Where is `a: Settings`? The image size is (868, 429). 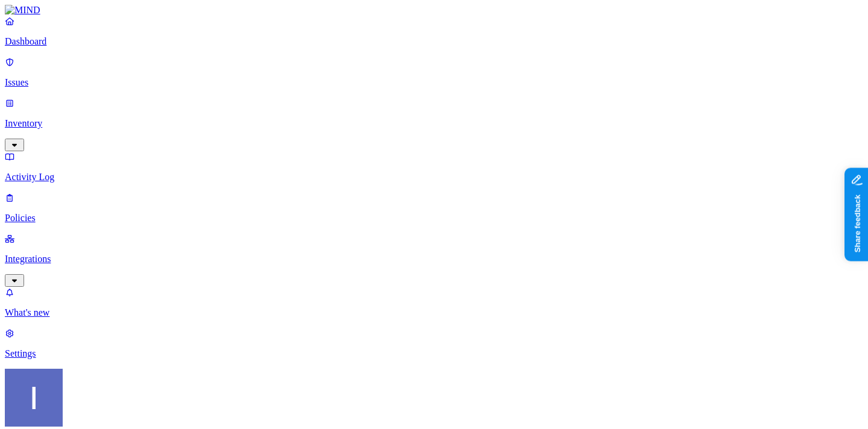
a: Settings is located at coordinates (434, 343).